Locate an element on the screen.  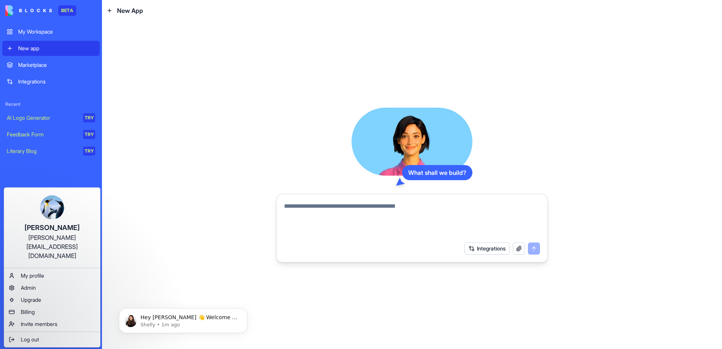
span: Billing is located at coordinates (28, 312).